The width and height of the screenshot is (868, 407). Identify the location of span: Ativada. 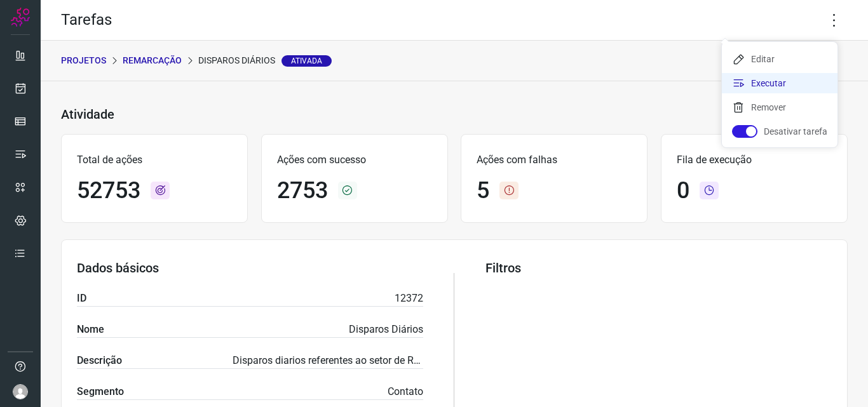
(306, 61).